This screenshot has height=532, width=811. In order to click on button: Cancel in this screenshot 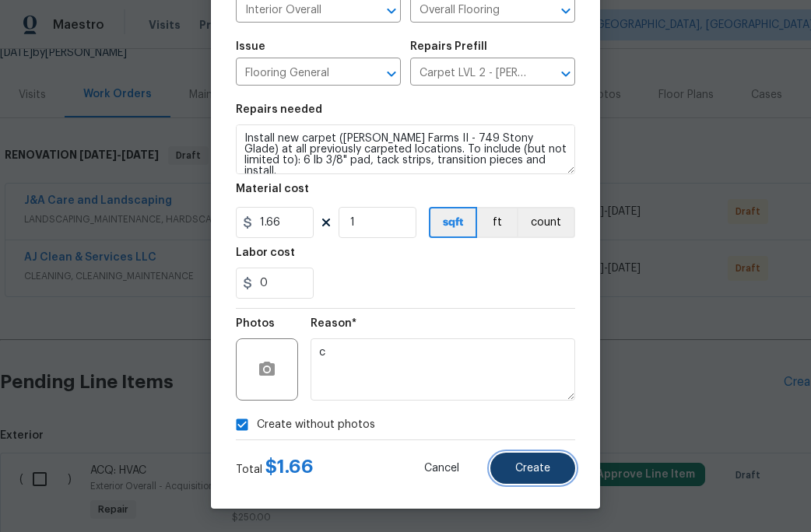, I will do `click(441, 468)`.